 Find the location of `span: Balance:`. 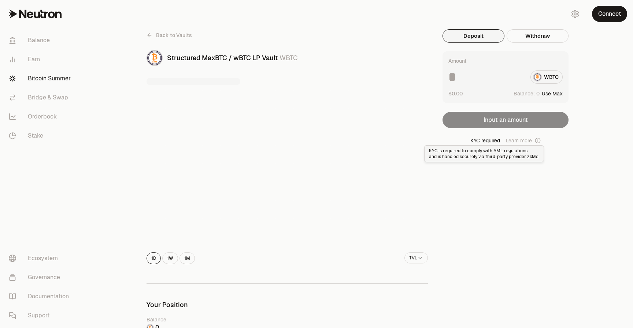

span: Balance: is located at coordinates (524, 93).